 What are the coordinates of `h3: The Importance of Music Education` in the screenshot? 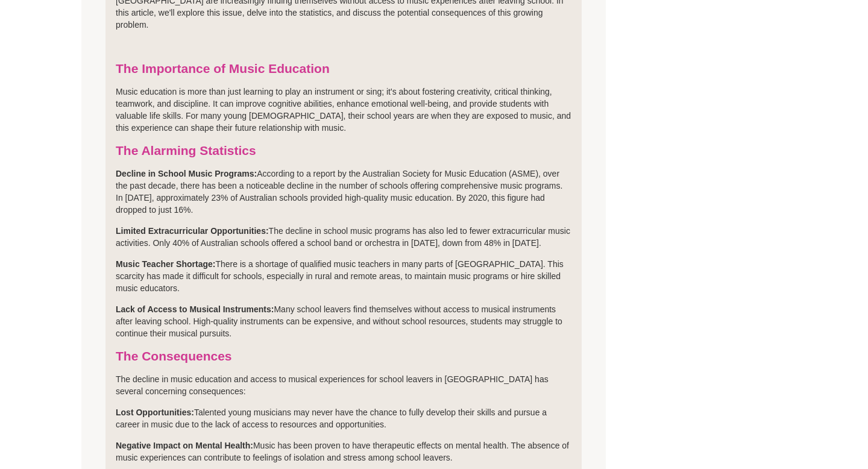 It's located at (343, 69).